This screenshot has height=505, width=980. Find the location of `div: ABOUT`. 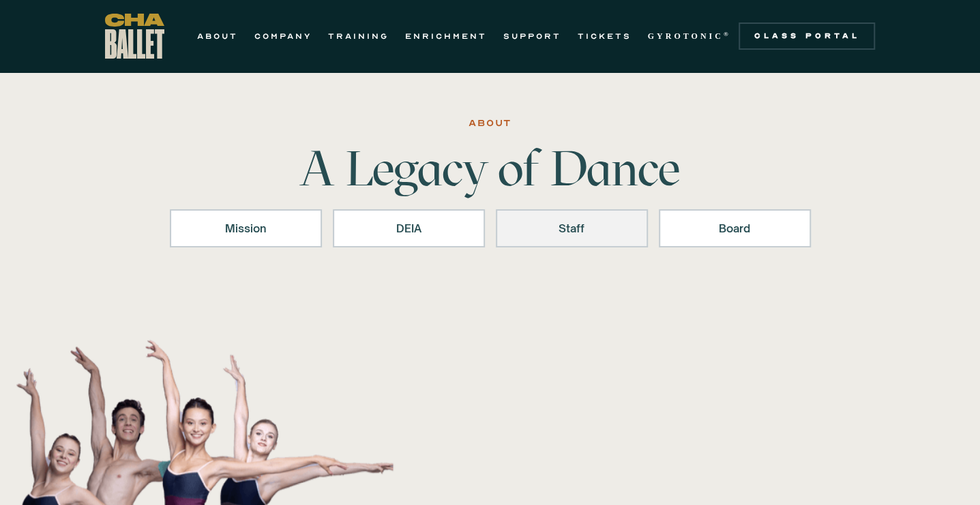

div: ABOUT is located at coordinates (490, 124).